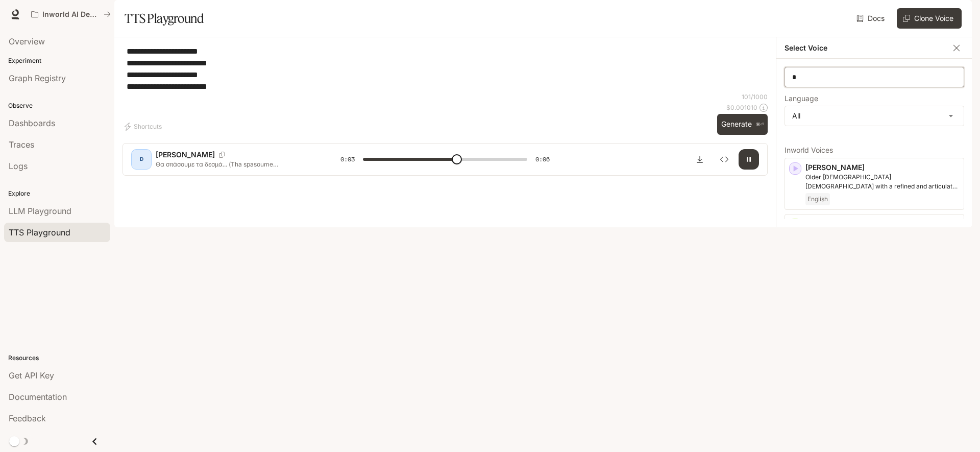  I want to click on div: All, so click(874, 116).